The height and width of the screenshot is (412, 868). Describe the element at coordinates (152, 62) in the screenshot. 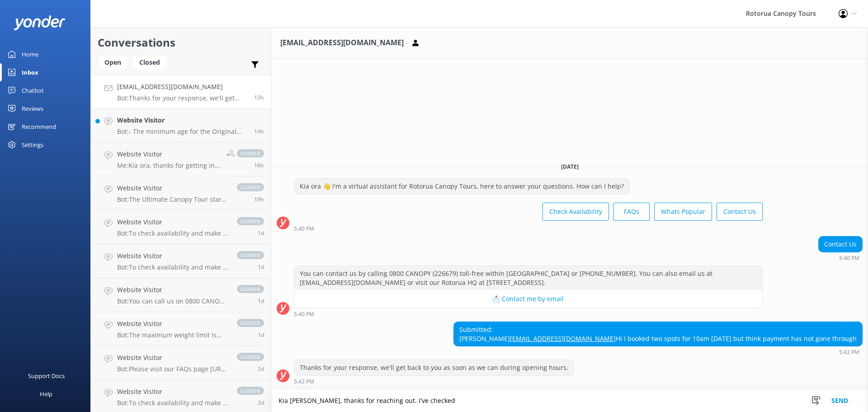

I see `a: Closed` at that location.